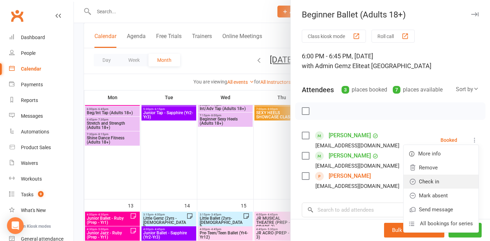 This screenshot has height=241, width=490. What do you see at coordinates (36, 147) in the screenshot?
I see `div: Product Sales` at bounding box center [36, 147].